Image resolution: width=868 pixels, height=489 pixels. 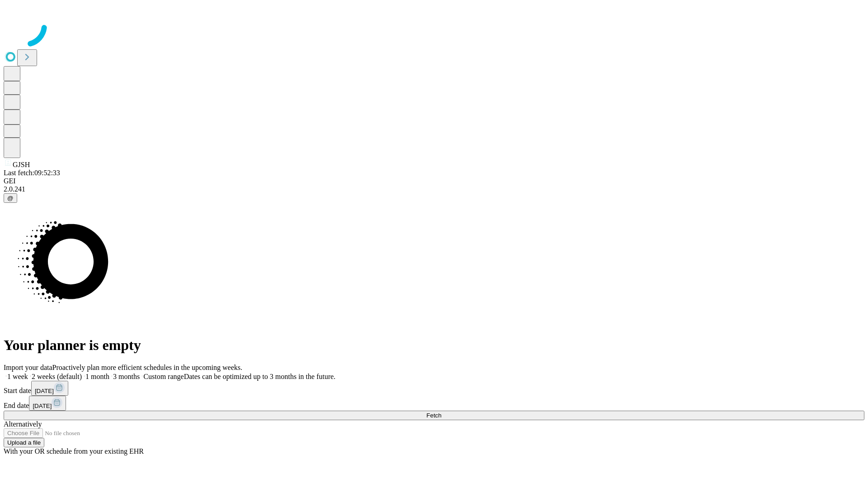 I want to click on span: Custom range, so click(x=163, y=376).